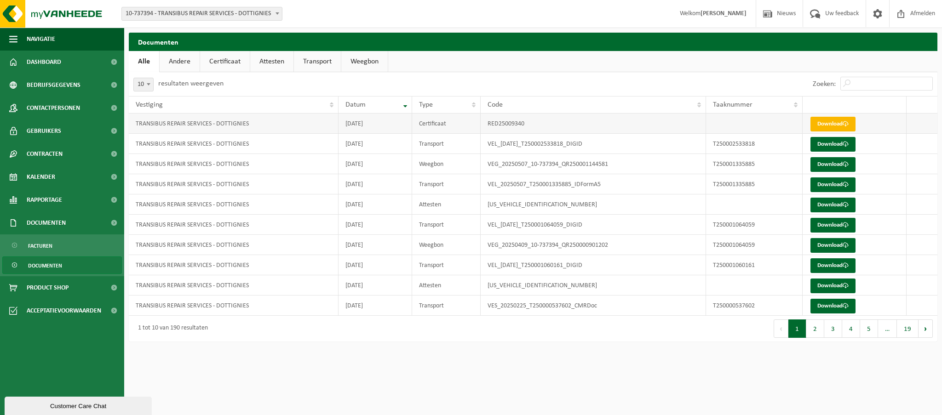 The image size is (942, 415). I want to click on button: 2, so click(815, 329).